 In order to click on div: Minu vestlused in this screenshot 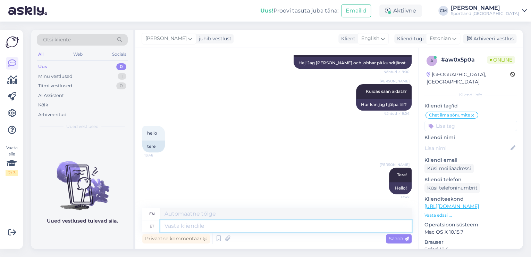, I will do `click(55, 76)`.